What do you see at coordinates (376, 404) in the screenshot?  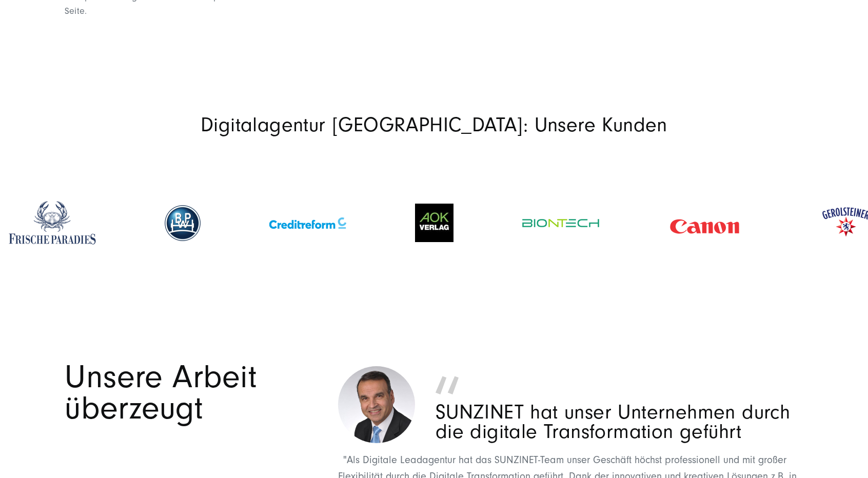 I see `img: csm_Arnold_Rajathurai_Bayer_35025f38c6` at bounding box center [376, 404].